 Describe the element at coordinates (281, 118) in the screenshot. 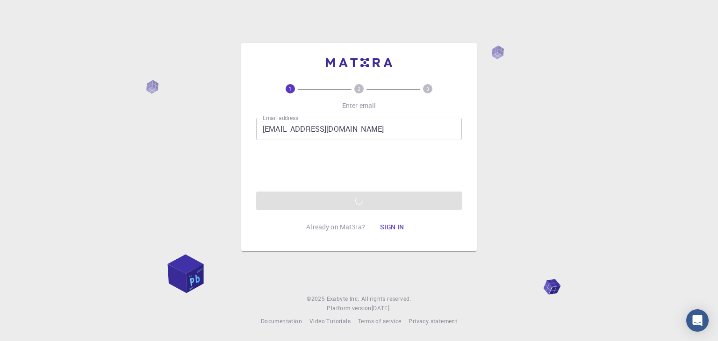

I see `label: Email address` at that location.